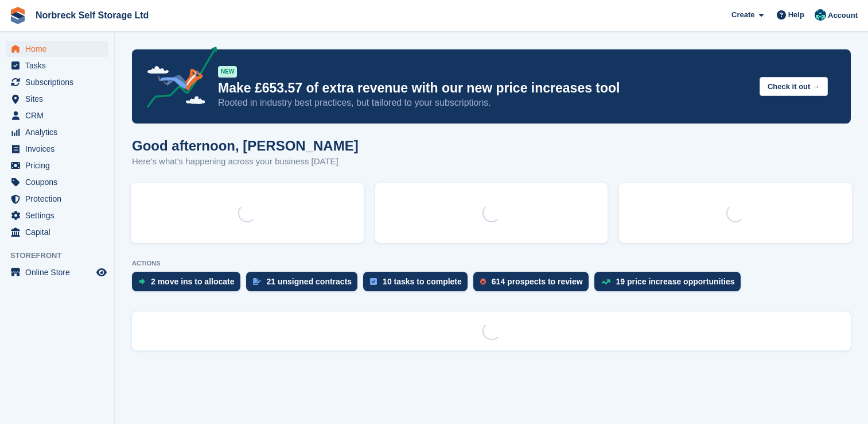  I want to click on span: Protection, so click(60, 198).